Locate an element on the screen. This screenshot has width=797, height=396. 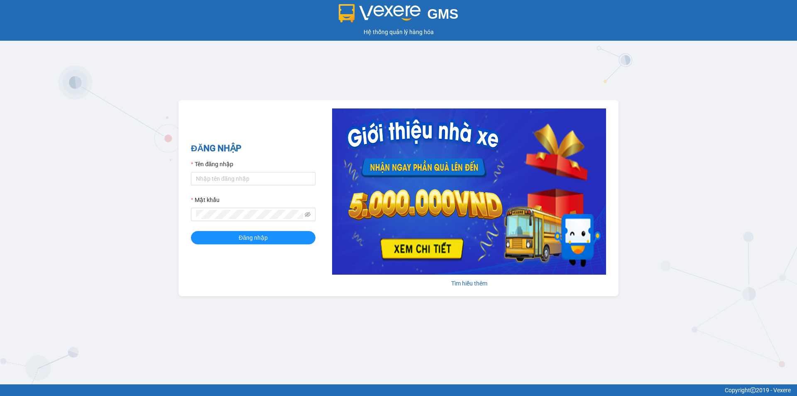
span: copyright is located at coordinates (753, 390).